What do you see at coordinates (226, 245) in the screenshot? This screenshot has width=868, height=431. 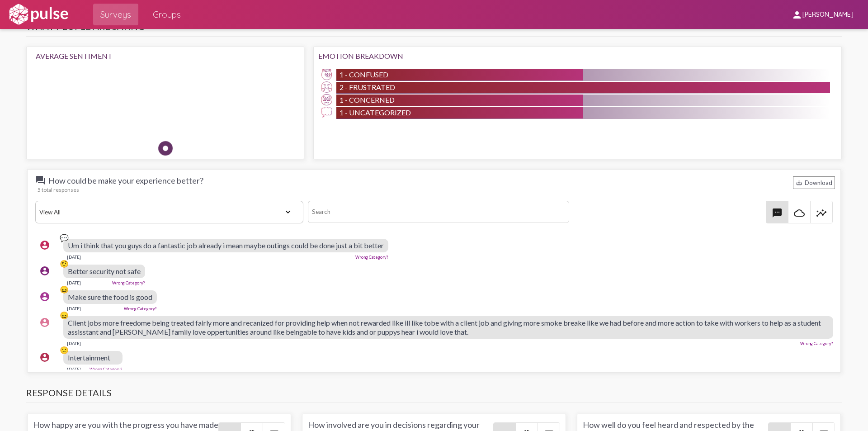 I see `span: Um i think that you guys do a fantastic job already i mean maybe outings could be done just a bit...` at bounding box center [226, 245].